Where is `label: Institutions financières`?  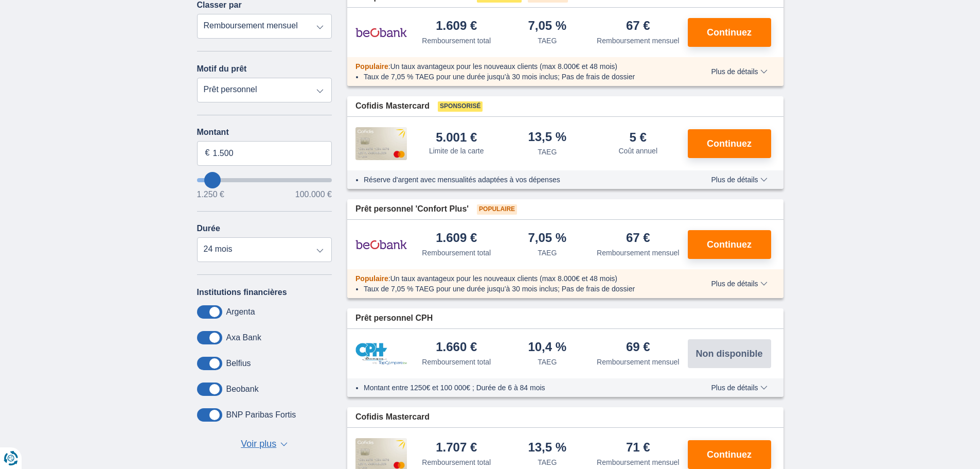 label: Institutions financières is located at coordinates (242, 292).